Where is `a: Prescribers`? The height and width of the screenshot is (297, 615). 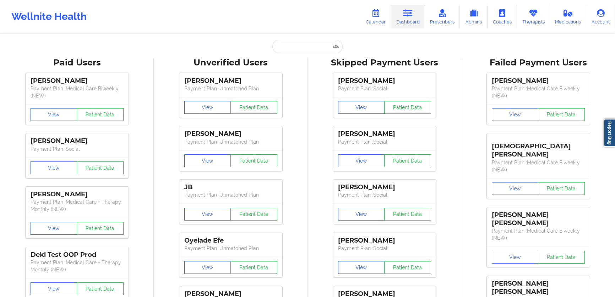
a: Prescribers is located at coordinates (443, 17).